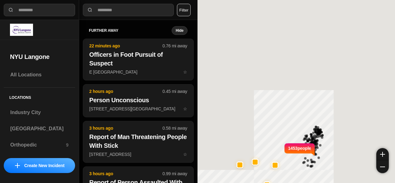 The image size is (395, 183). What do you see at coordinates (44, 165) in the screenshot?
I see `p: Create New Incident` at bounding box center [44, 165].